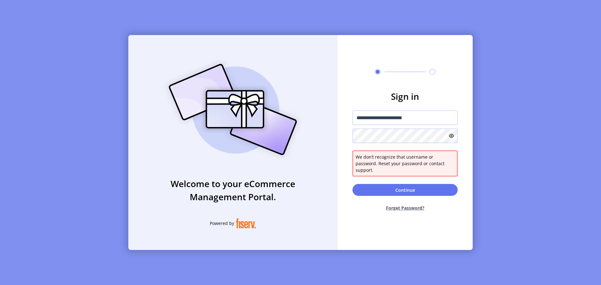 The height and width of the screenshot is (285, 601). Describe the element at coordinates (222, 223) in the screenshot. I see `span: Powered by` at that location.